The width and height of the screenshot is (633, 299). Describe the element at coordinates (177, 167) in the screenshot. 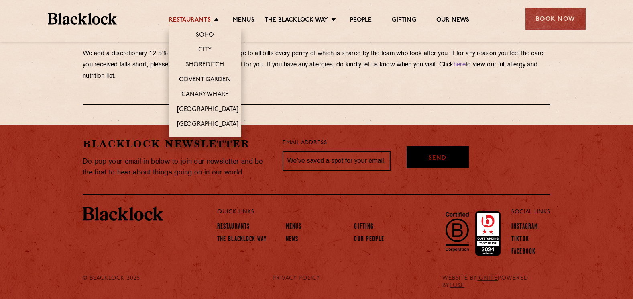

I see `p: Do pop your email in below to join our newsletter and be the first to hear about things going on ...` at that location.